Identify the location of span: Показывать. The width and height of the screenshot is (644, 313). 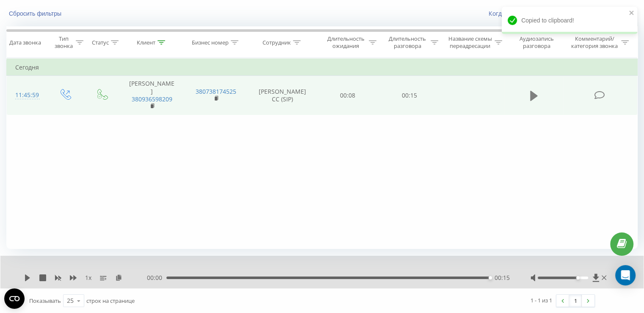
(44, 301).